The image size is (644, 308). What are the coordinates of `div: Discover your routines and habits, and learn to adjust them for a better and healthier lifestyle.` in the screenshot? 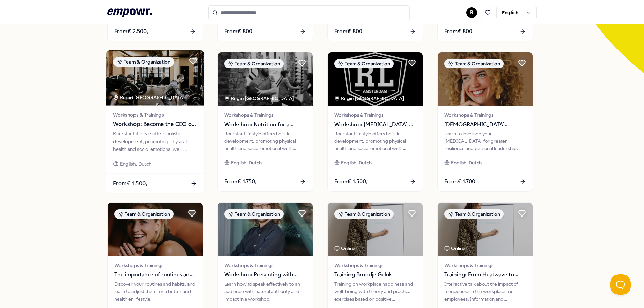 It's located at (155, 291).